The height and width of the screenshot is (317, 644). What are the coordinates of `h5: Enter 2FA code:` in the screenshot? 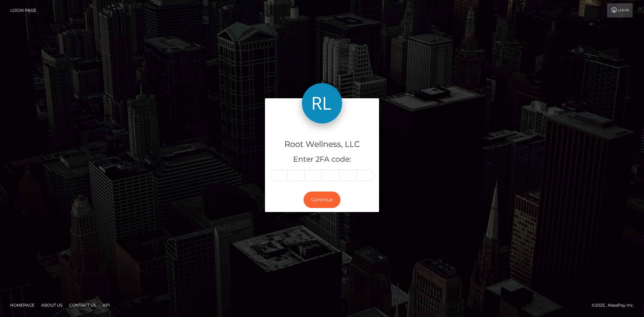 It's located at (322, 159).